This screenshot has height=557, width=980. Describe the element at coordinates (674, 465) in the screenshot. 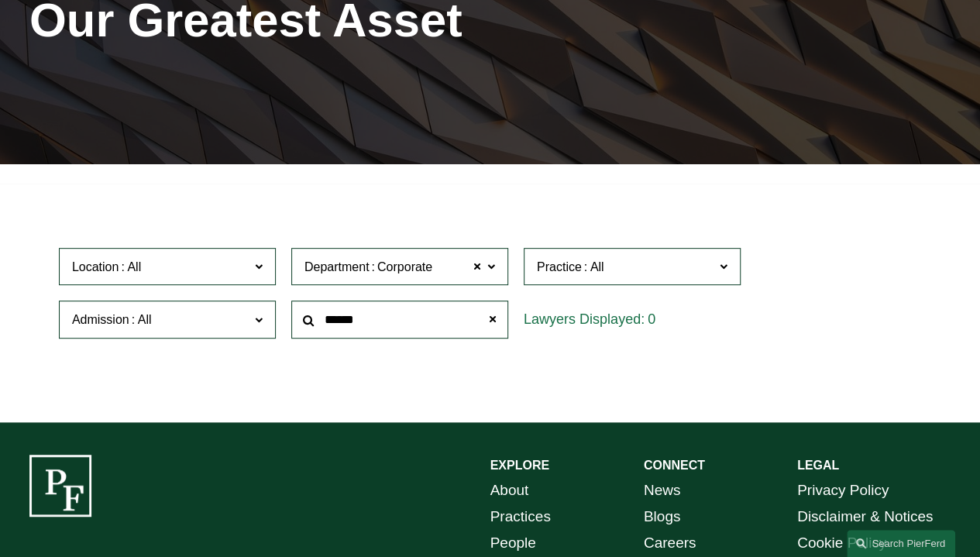

I see `strong: CONNECT` at that location.